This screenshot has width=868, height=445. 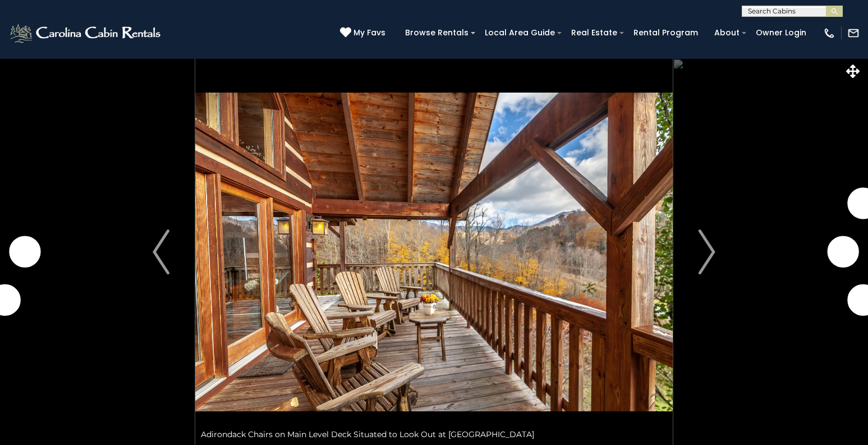 I want to click on a: Local Area Guide, so click(x=520, y=33).